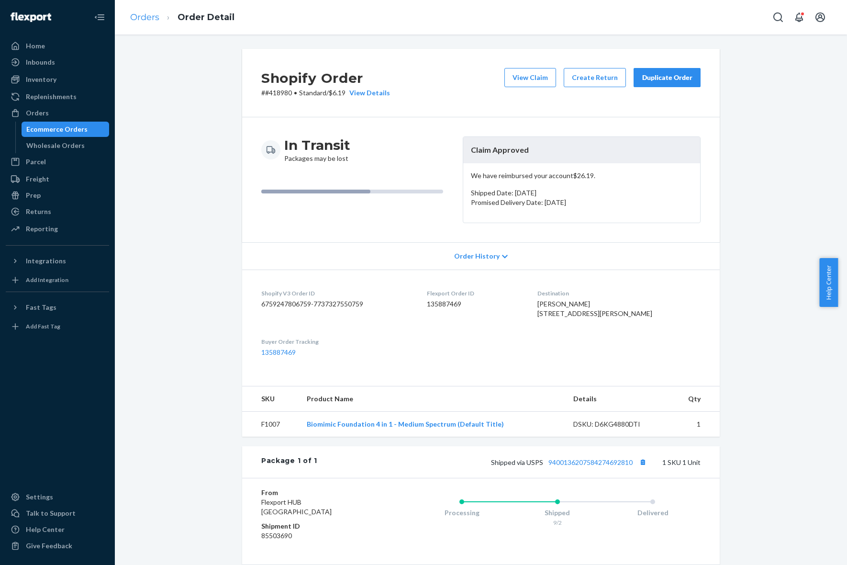 Image resolution: width=847 pixels, height=565 pixels. I want to click on div: 9/2, so click(557, 522).